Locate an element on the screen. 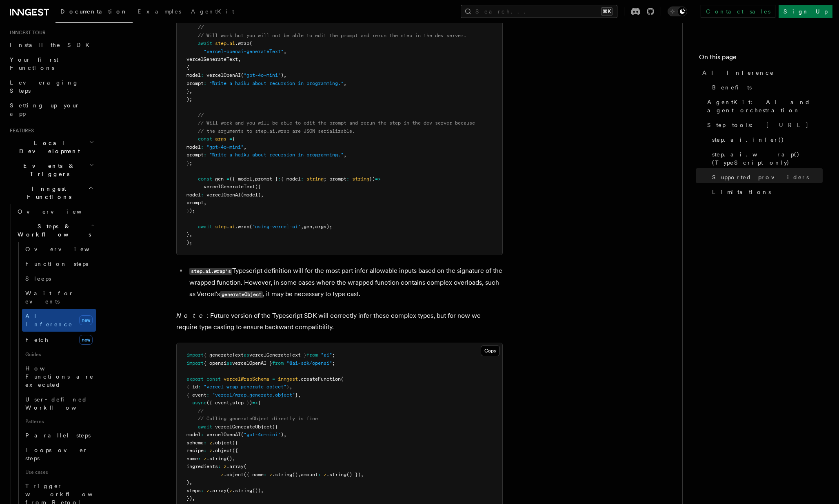 The width and height of the screenshot is (839, 504). span: vercelWrapSchema is located at coordinates (246, 379).